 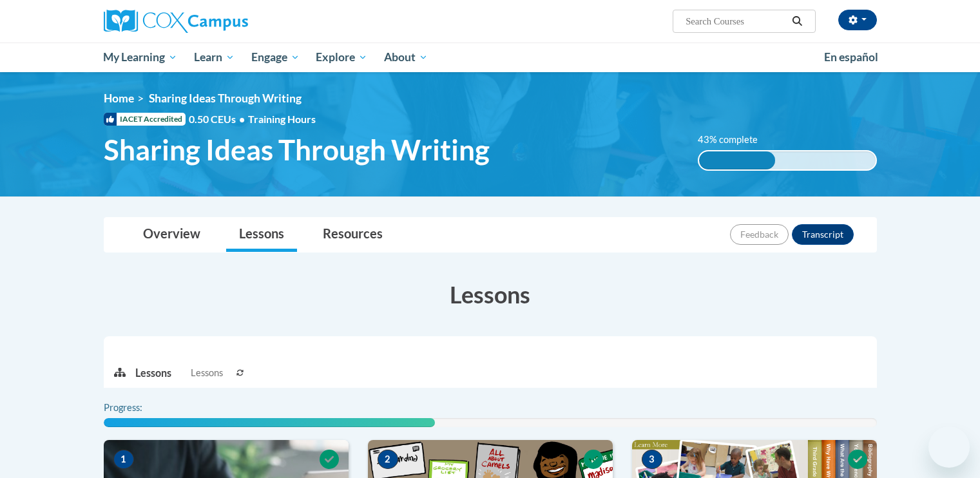 What do you see at coordinates (737, 160) in the screenshot?
I see `div: 43% complete` at bounding box center [737, 160].